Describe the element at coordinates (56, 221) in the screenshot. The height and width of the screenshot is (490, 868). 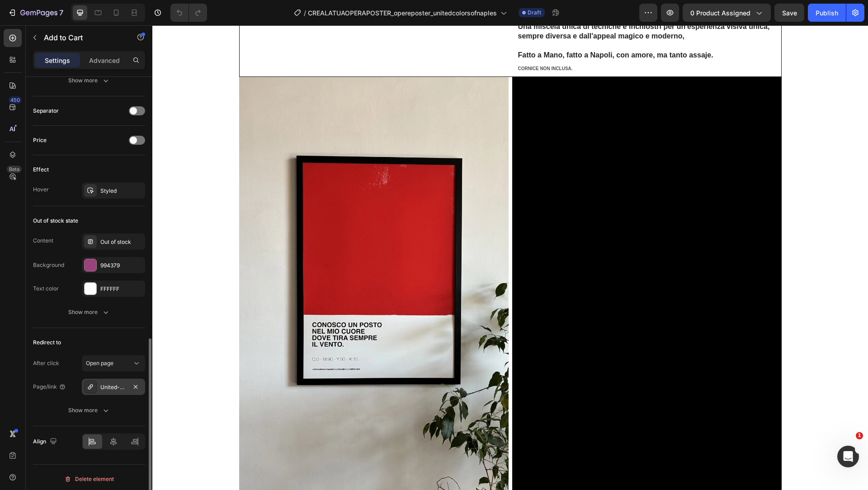
I see `div: Out of stock state` at that location.